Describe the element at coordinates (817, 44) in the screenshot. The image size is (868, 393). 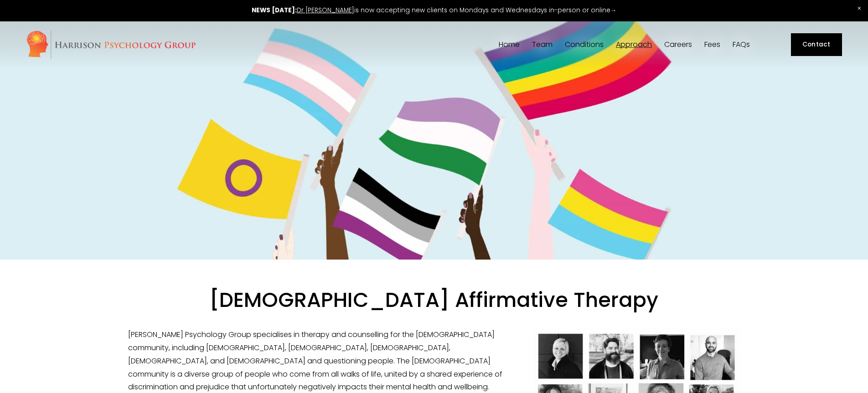
I see `a: Contact` at that location.